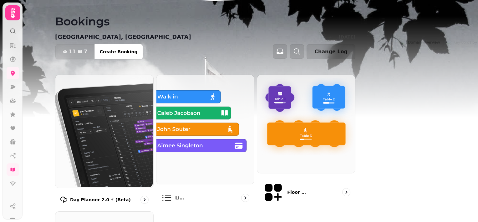  What do you see at coordinates (65, 42) in the screenshot?
I see `img: tab_keywords_by_traffic_grey.svg` at bounding box center [65, 42].